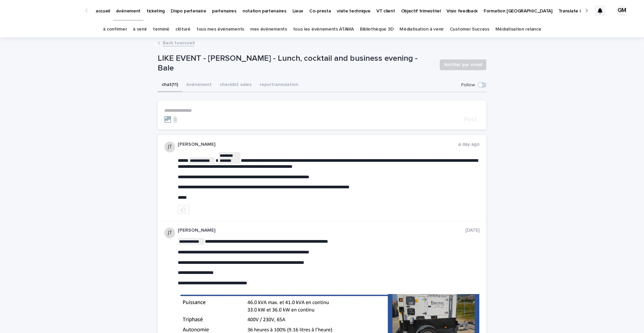 Image resolution: width=644 pixels, height=333 pixels. Describe the element at coordinates (323, 29) in the screenshot. I see `a: tous les événements ATAWA` at that location.